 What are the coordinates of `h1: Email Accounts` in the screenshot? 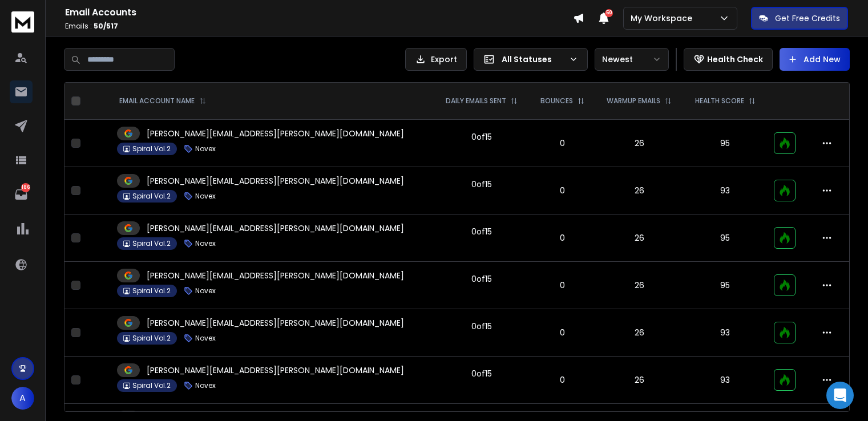 It's located at (319, 13).